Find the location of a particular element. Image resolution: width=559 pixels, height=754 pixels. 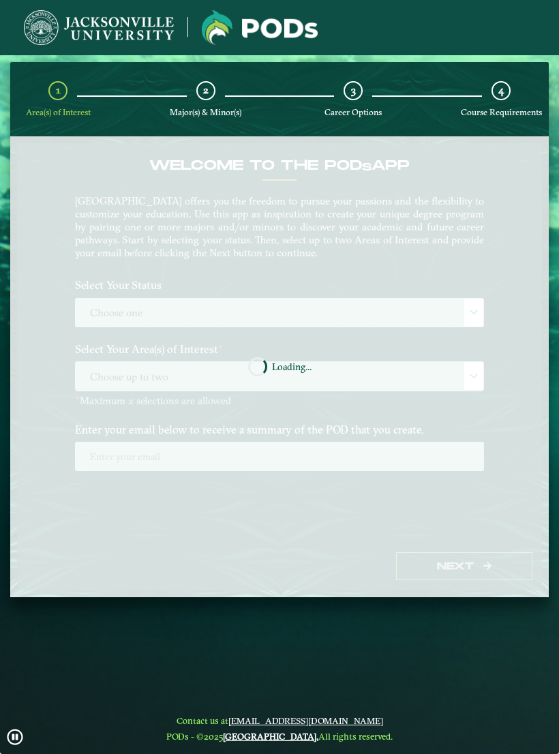

span: Area(s) of Interest is located at coordinates (58, 112).